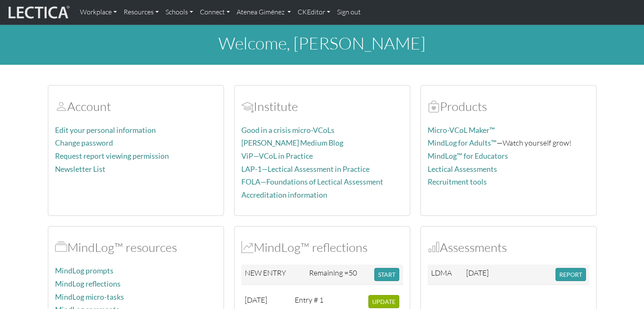  I want to click on a: MindLog micro-tasks, so click(89, 297).